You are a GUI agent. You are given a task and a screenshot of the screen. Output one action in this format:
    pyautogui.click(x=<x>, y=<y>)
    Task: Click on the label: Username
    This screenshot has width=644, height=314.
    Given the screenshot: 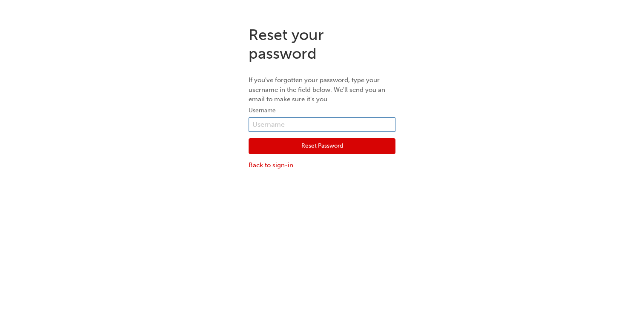 What is the action you would take?
    pyautogui.click(x=322, y=111)
    